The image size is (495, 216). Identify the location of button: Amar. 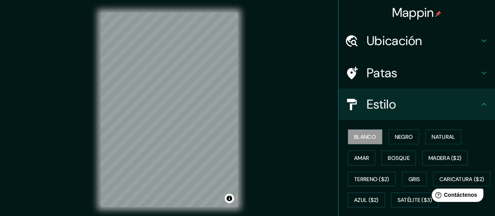
(362, 158).